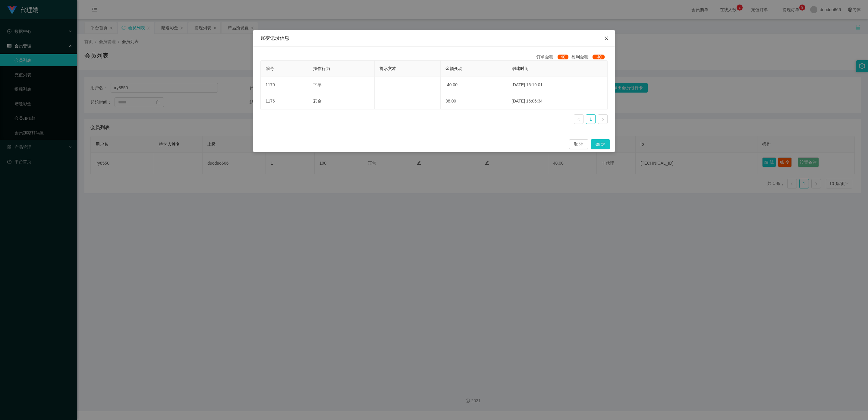 Image resolution: width=868 pixels, height=420 pixels. What do you see at coordinates (578, 119) in the screenshot?
I see `li: 上一页` at bounding box center [578, 119].